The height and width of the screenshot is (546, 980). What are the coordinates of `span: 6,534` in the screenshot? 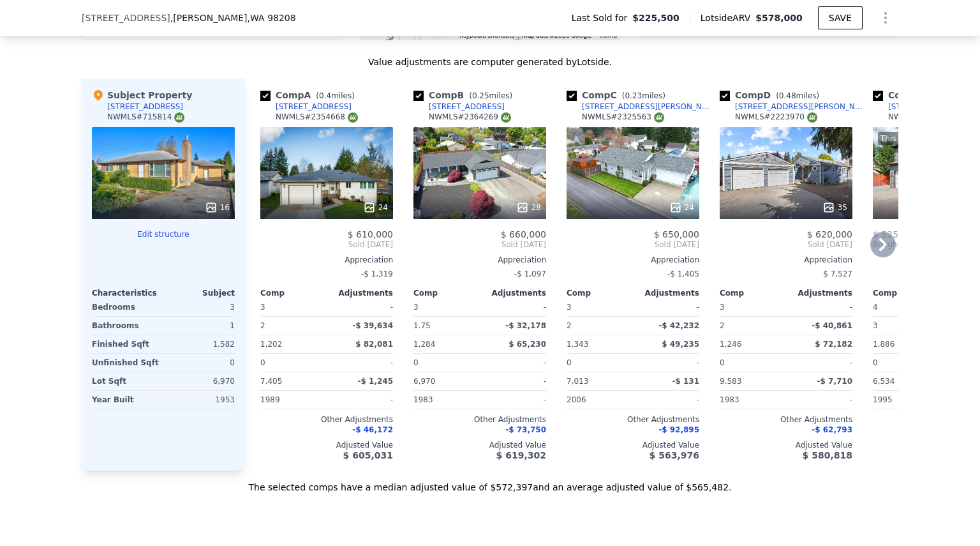 It's located at (883, 381).